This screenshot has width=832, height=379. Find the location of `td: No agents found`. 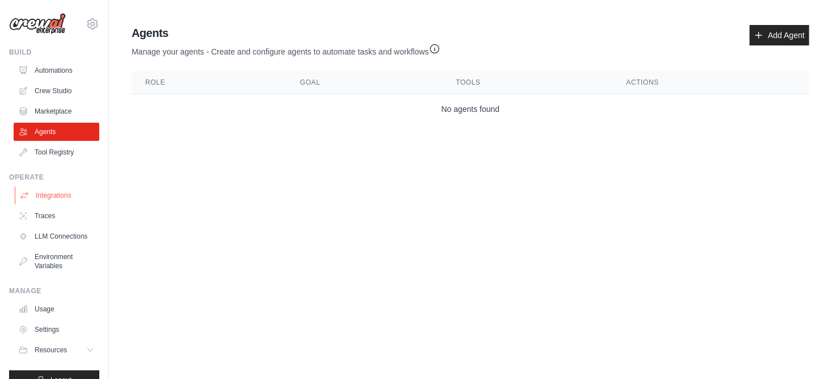

td: No agents found is located at coordinates (471, 109).